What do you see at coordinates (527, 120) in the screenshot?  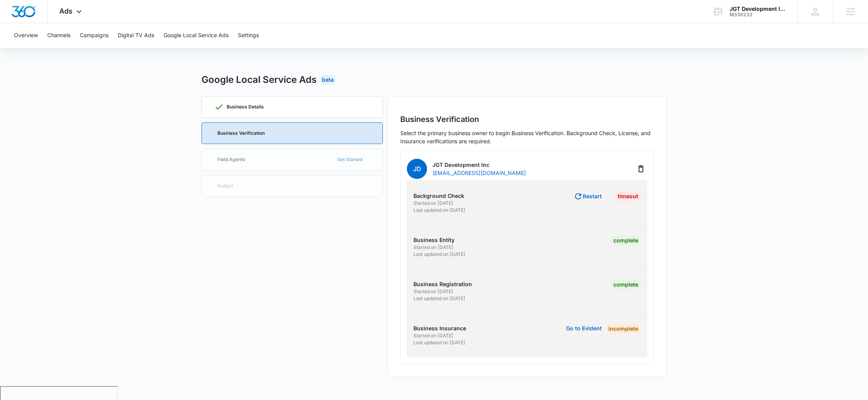 I see `h2: Business Verification` at bounding box center [527, 120].